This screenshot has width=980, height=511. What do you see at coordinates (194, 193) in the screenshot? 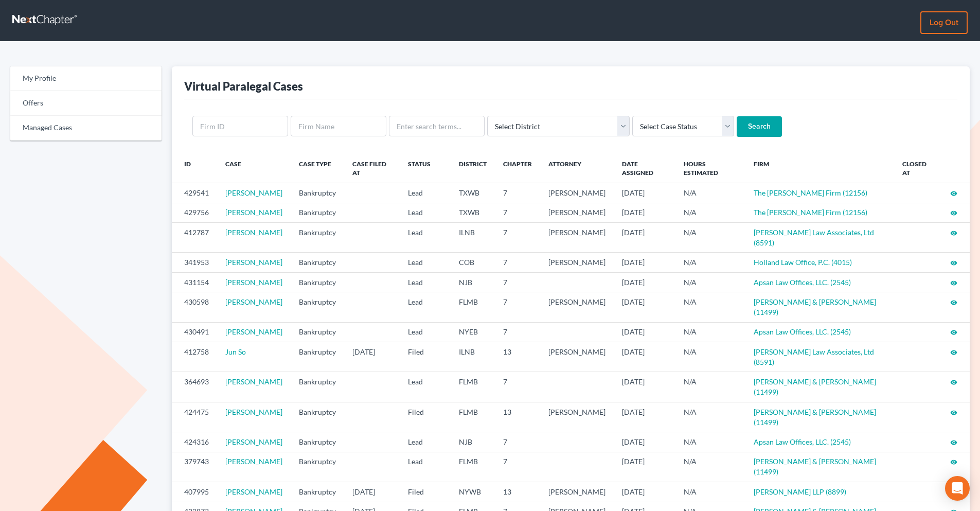
I see `td: 429541` at bounding box center [194, 193].